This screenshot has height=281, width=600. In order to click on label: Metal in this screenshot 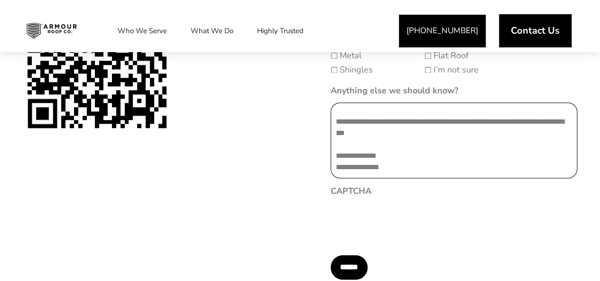, I will do `click(350, 55)`.